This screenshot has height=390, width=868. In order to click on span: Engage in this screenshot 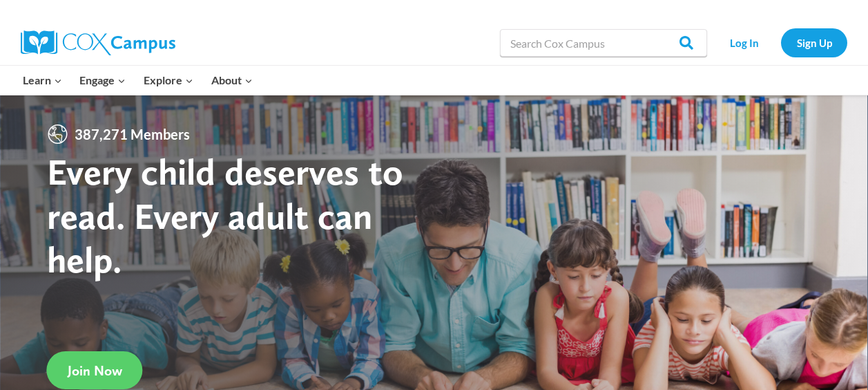, I will do `click(102, 80)`.